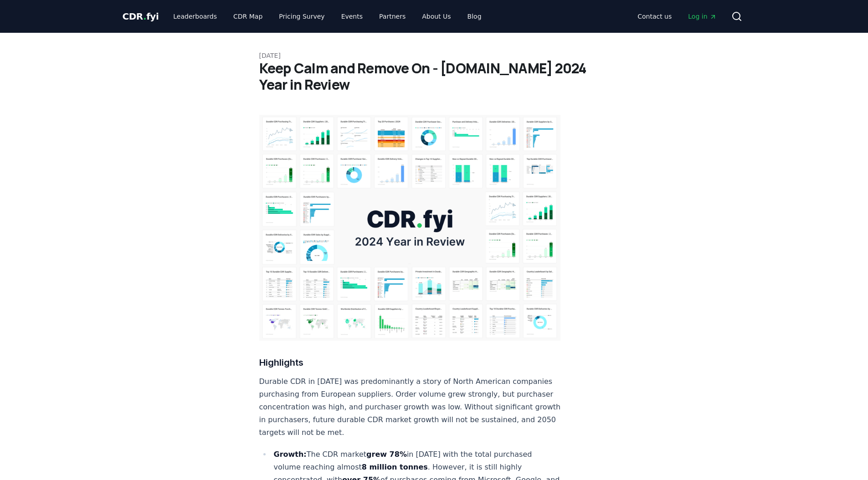 The height and width of the screenshot is (480, 868). What do you see at coordinates (140, 16) in the screenshot?
I see `span: CDR fyi` at bounding box center [140, 16].